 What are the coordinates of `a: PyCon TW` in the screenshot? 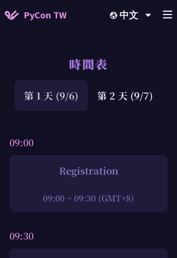 It's located at (35, 15).